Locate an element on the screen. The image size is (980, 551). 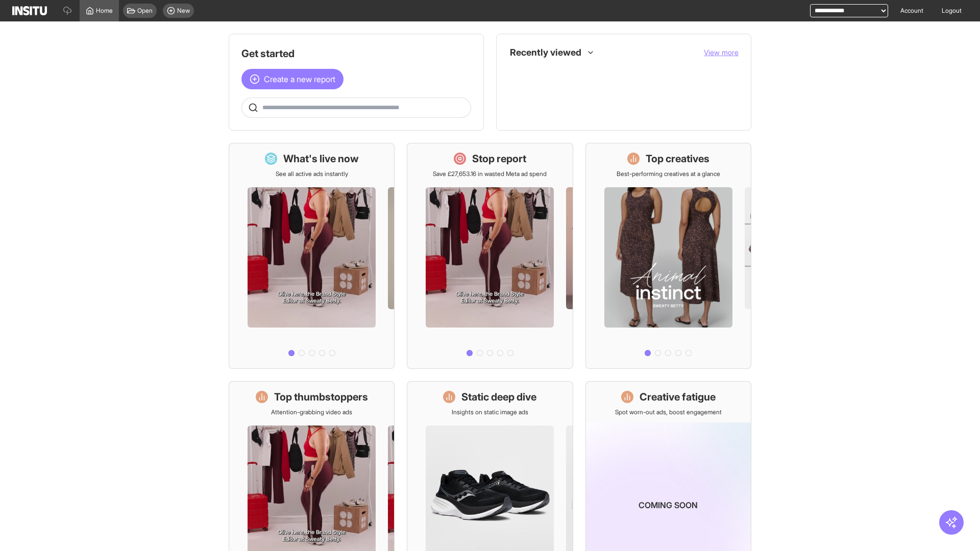
p: Best-performing creatives at a glance is located at coordinates (668, 174).